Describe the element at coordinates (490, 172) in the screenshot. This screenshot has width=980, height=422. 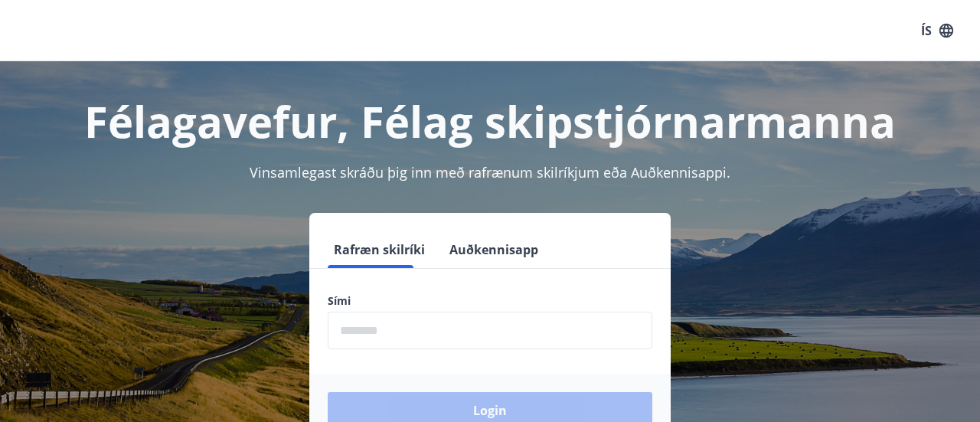
I see `span: Vinsamlegast skráðu þig inn með rafrænum skilríkjum eða Auðkennisappi.` at that location.